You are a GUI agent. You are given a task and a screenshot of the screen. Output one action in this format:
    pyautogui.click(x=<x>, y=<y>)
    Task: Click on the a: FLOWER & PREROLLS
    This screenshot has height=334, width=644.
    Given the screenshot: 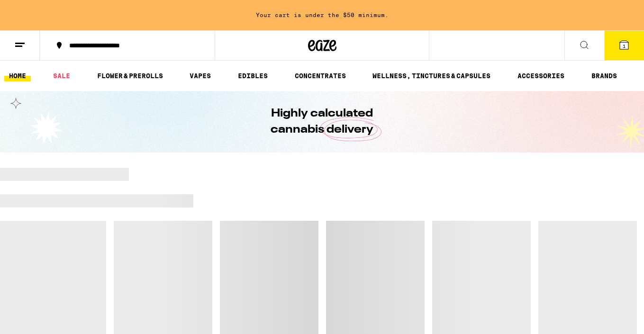 What is the action you would take?
    pyautogui.click(x=130, y=76)
    